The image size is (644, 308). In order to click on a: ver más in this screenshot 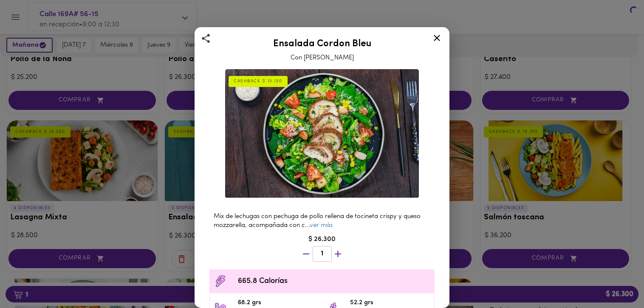, I will do `click(321, 225)`.